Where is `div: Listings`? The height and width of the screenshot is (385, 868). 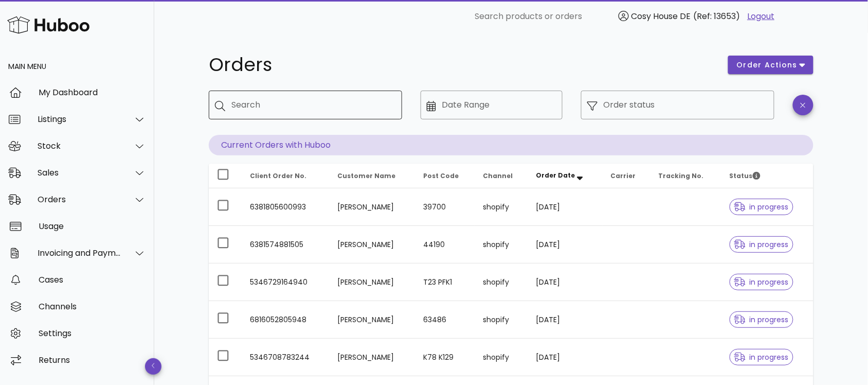
div: Listings is located at coordinates (79, 119).